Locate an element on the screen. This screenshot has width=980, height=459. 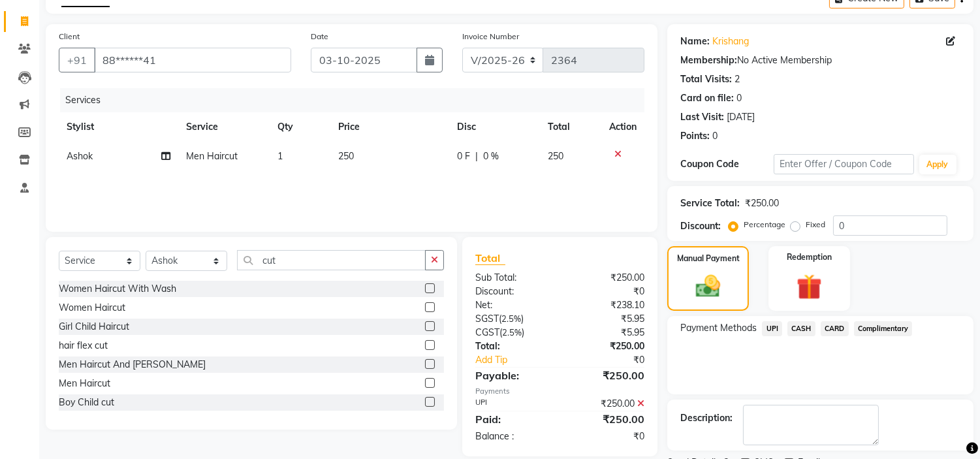
div: Service Total: is located at coordinates (710, 203).